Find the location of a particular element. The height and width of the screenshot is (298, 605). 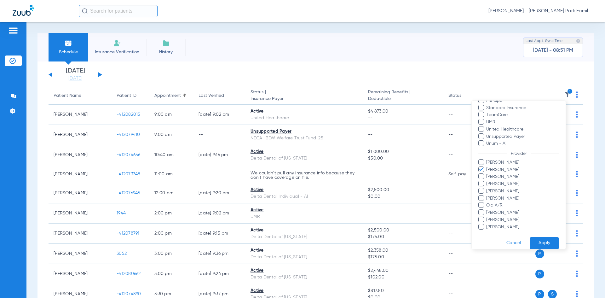

span: United Healthcare is located at coordinates (522, 129).